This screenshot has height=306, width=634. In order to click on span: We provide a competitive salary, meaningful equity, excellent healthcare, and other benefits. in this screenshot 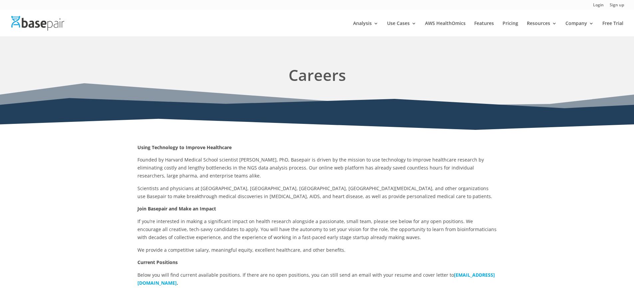, I will do `click(241, 250)`.